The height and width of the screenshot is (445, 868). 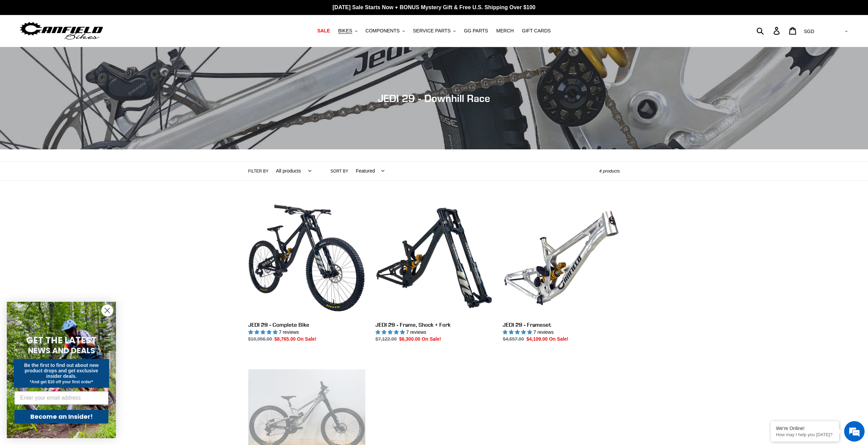 I want to click on span: BIKES, so click(x=345, y=31).